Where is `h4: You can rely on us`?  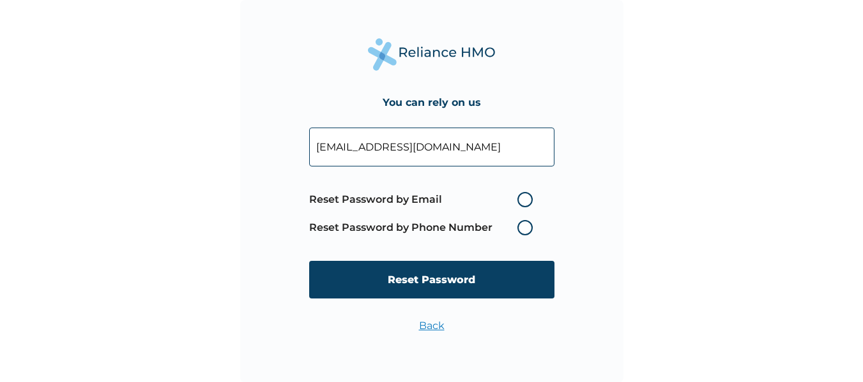
h4: You can rely on us is located at coordinates (432, 102).